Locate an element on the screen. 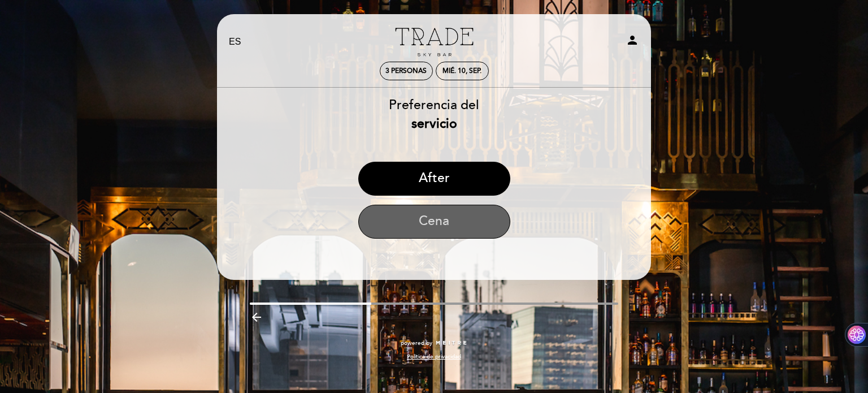 This screenshot has height=393, width=868. button: After is located at coordinates (434, 179).